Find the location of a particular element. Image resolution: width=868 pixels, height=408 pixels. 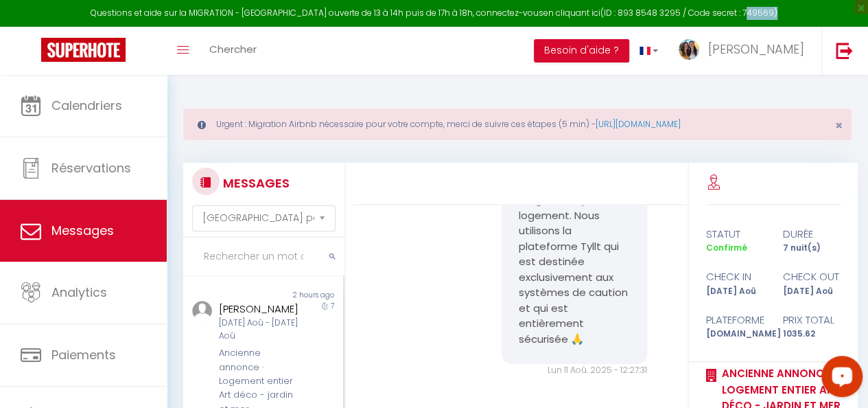

span: Calendriers is located at coordinates (86, 105).